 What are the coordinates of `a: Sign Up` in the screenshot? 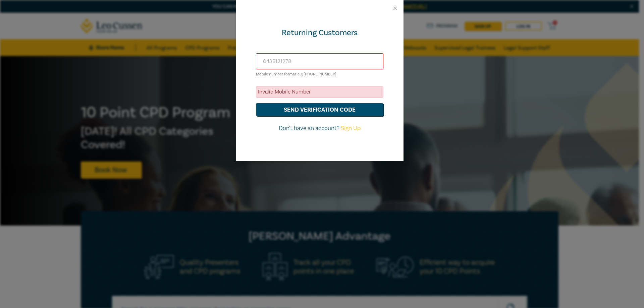 It's located at (350, 128).